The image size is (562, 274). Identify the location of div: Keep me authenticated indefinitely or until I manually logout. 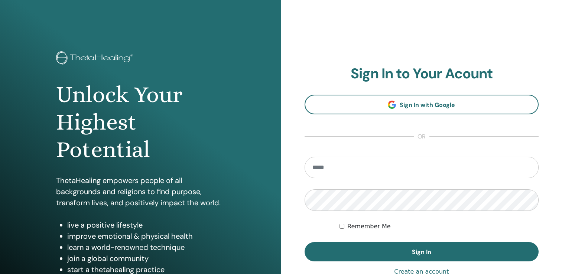
(439, 227).